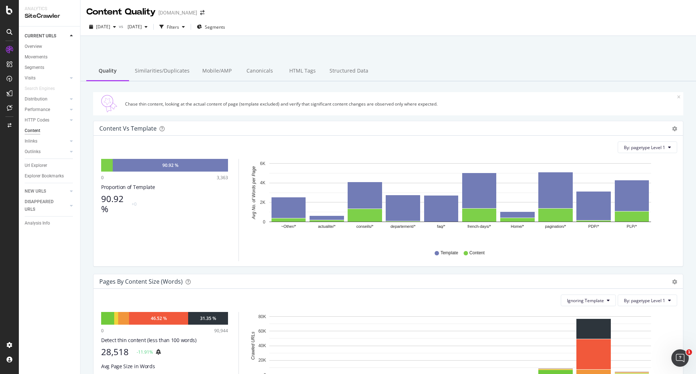 Image resolution: width=696 pixels, height=374 pixels. What do you see at coordinates (202, 13) in the screenshot?
I see `div: arrow-right-arrow-left` at bounding box center [202, 13].